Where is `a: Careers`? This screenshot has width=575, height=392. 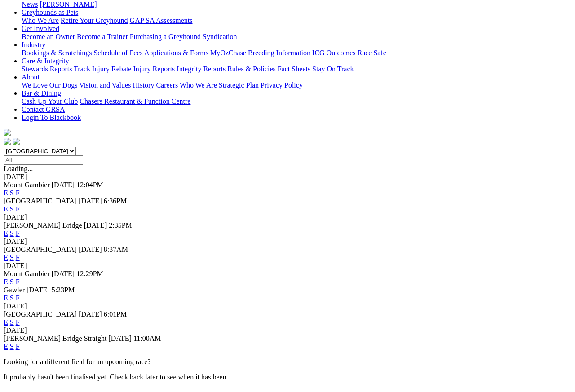
a: Careers is located at coordinates (167, 85).